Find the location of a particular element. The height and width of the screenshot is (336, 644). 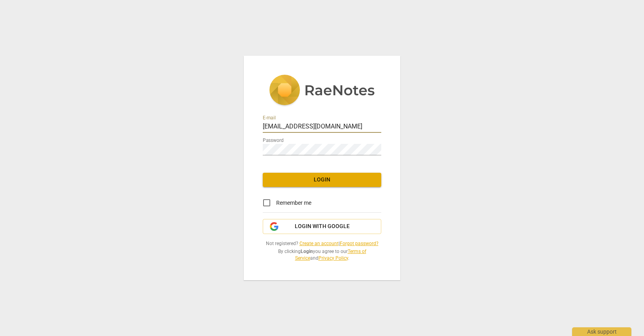

span: Login with Google is located at coordinates (322, 226).